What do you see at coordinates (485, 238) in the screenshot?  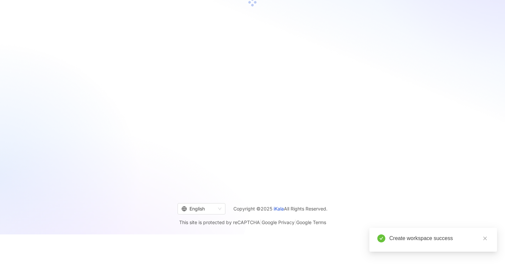 I see `span: close` at bounding box center [485, 238].